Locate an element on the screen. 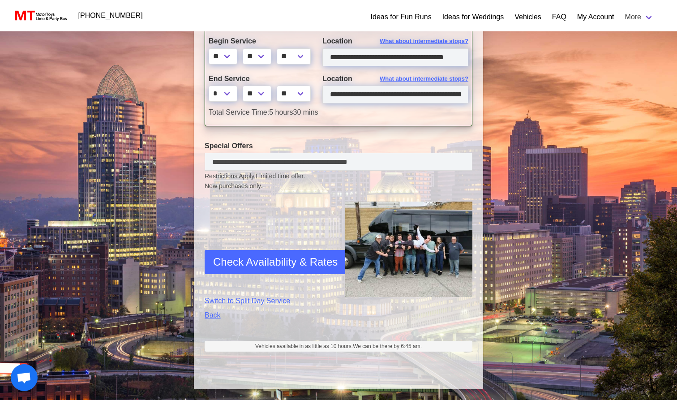 The width and height of the screenshot is (677, 400). img: Driver-held-by-customers-2.jpg is located at coordinates (409, 249).